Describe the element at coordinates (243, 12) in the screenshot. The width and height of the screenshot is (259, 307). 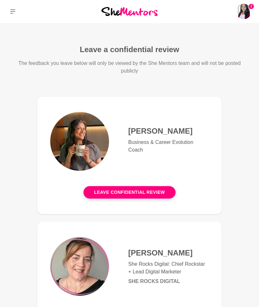
I see `a: Kercia Souza2` at that location.